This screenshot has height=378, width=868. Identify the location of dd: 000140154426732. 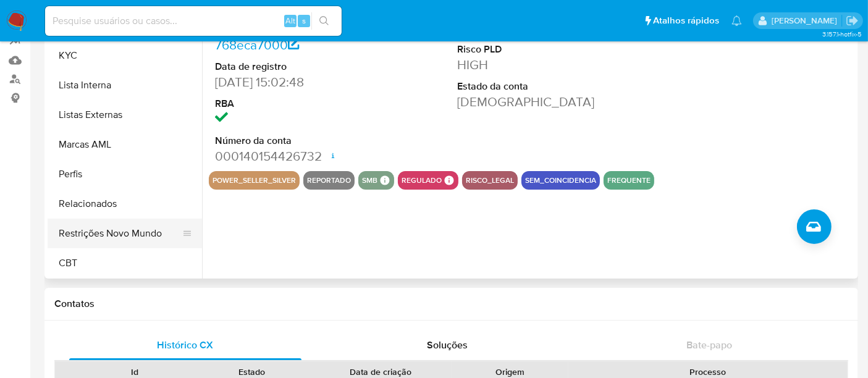
(290, 157).